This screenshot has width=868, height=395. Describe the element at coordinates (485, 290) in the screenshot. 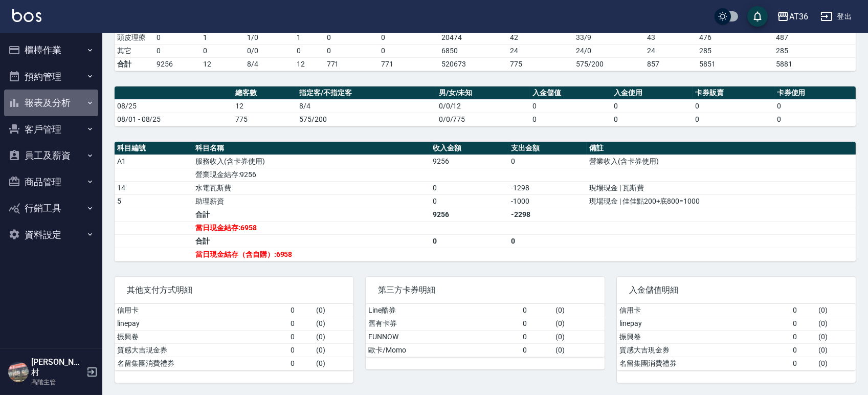

I see `span: 第三方卡券明細` at that location.